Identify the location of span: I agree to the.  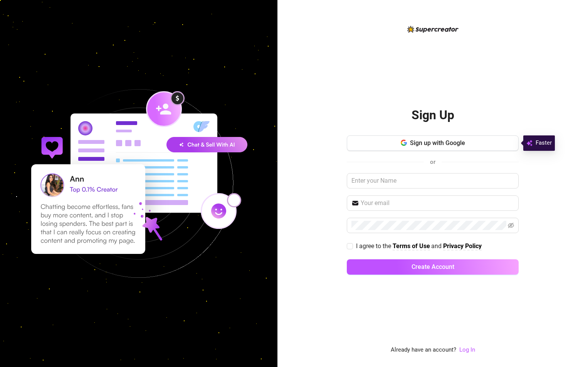
(374, 246).